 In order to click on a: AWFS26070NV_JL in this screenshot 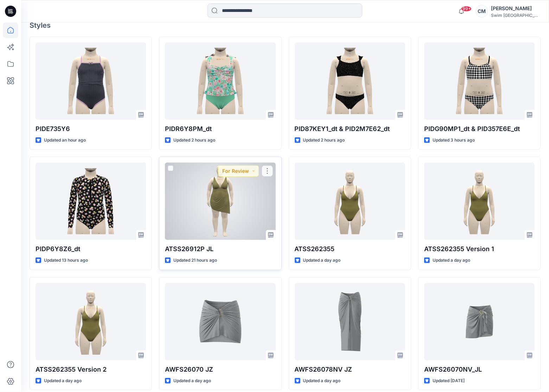, I will do `click(479, 322)`.